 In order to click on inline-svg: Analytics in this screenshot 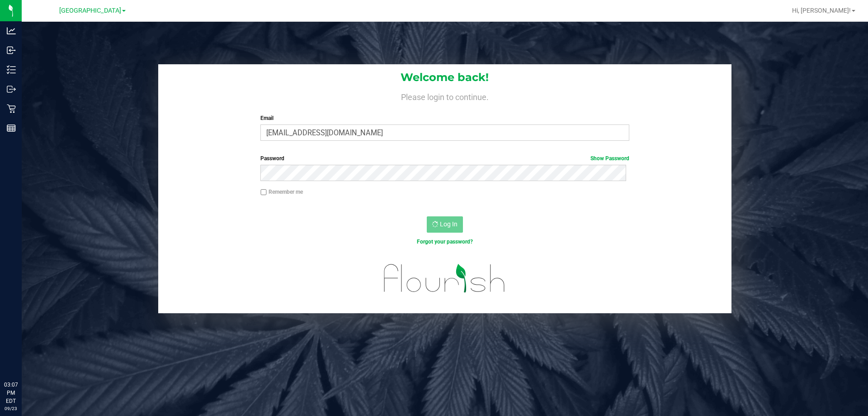, I will do `click(11, 31)`.